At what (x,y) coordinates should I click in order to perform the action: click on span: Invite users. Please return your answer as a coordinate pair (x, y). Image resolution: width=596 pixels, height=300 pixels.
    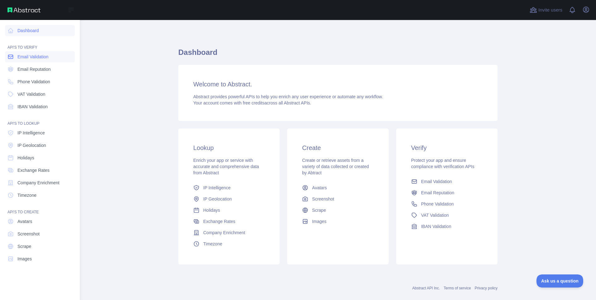
    Looking at the image, I should click on (550, 10).